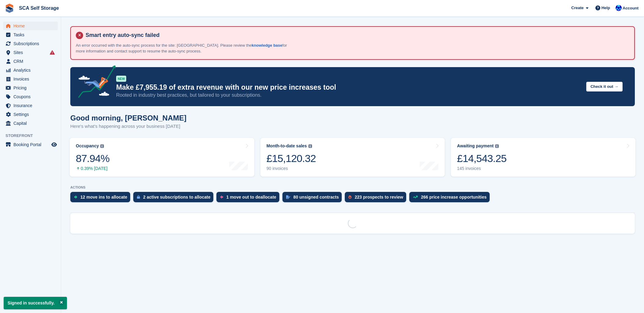  What do you see at coordinates (454, 197) in the screenshot?
I see `div: 266 price increase opportunities` at bounding box center [454, 197].